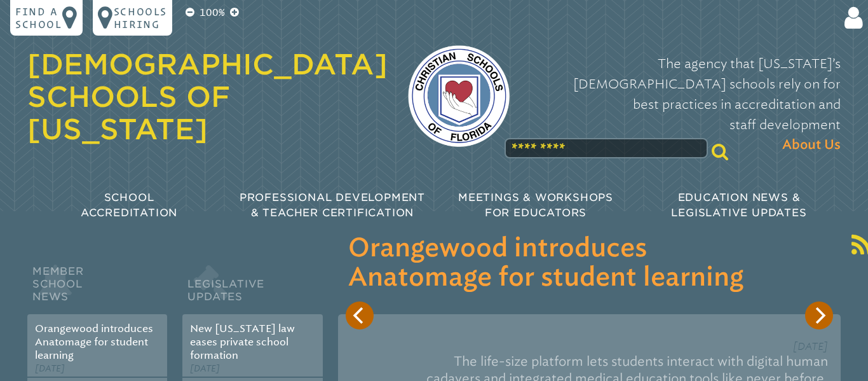  I want to click on img: csf-logo-web-colors.png, so click(459, 96).